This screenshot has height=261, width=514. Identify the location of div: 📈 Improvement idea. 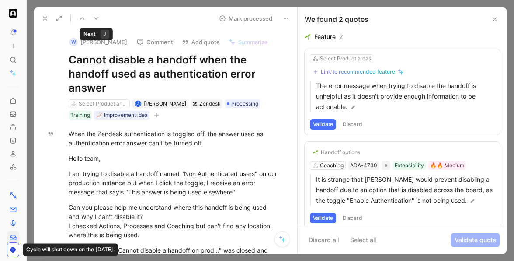
(122, 115).